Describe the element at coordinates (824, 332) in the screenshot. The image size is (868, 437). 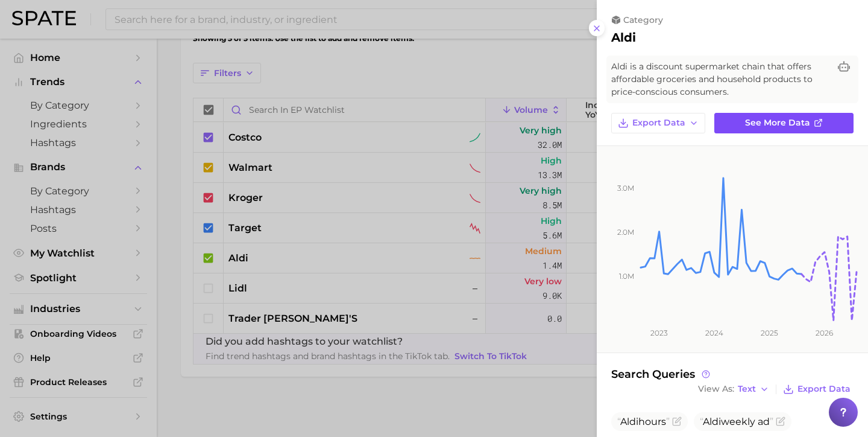
I see `tspan: 2026` at that location.